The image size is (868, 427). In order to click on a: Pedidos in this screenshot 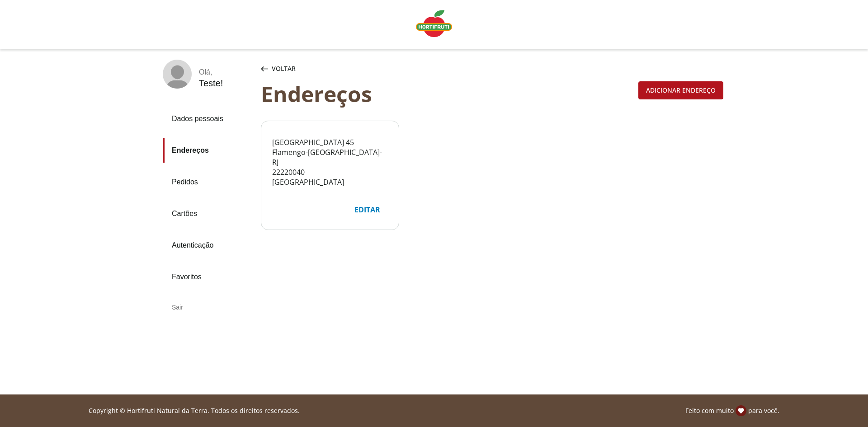, I will do `click(208, 182)`.